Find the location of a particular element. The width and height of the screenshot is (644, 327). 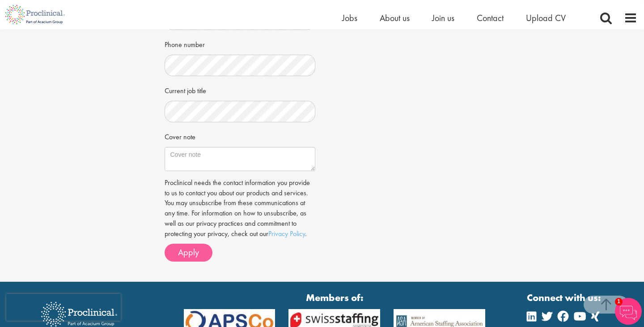

a: Contact is located at coordinates (490, 18).